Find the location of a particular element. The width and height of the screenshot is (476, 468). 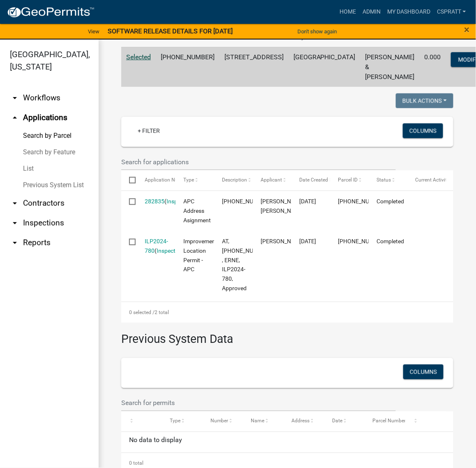

a: Admin is located at coordinates (372, 12).